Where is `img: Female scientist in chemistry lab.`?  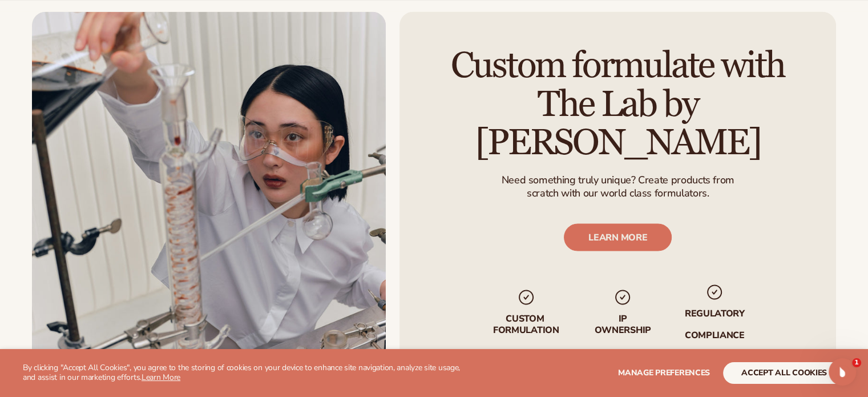
img: Female scientist in chemistry lab. is located at coordinates (209, 194).